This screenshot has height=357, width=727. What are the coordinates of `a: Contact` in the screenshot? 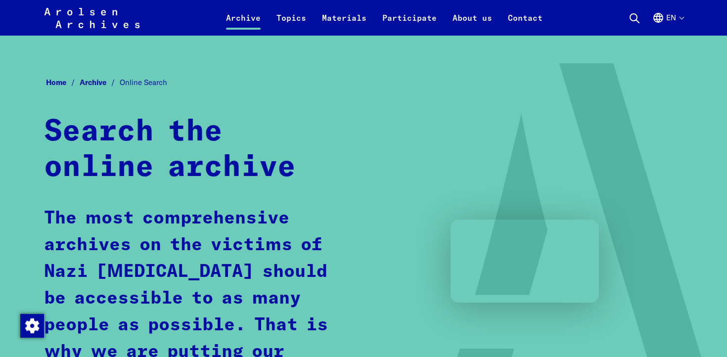 It's located at (525, 24).